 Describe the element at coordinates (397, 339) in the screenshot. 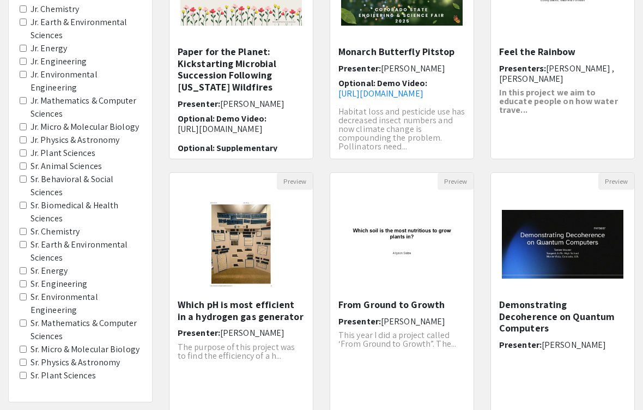

I see `span: This year I did a project called ‘From Ground to Growth”. The...` at that location.